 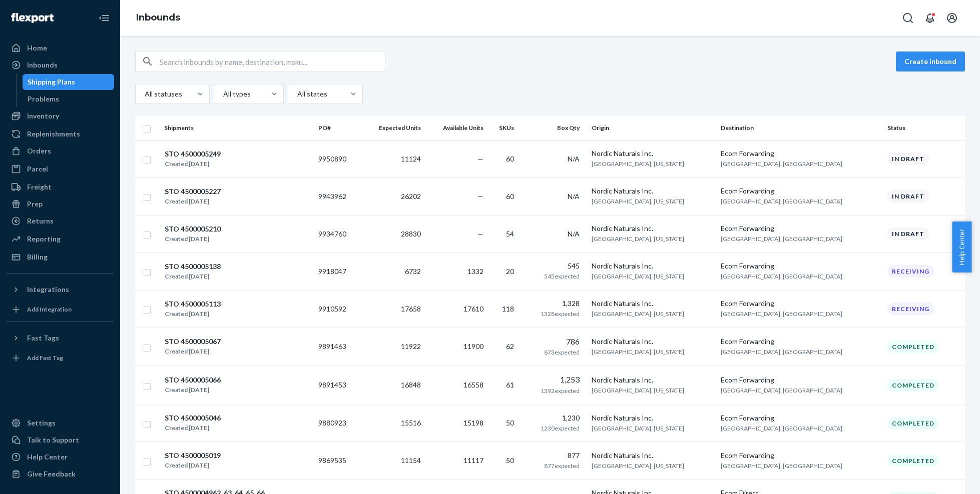 What do you see at coordinates (32, 18) in the screenshot?
I see `img: Flexport logo` at bounding box center [32, 18].